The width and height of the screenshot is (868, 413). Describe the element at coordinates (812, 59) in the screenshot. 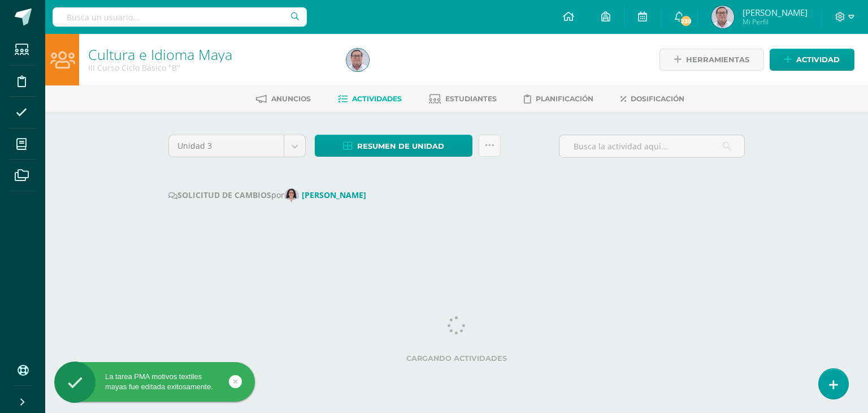

I see `a: Actividad` at that location.